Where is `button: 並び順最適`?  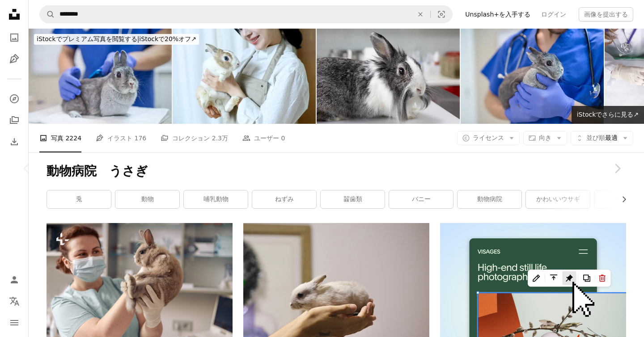
button: 並び順最適 is located at coordinates (602, 138).